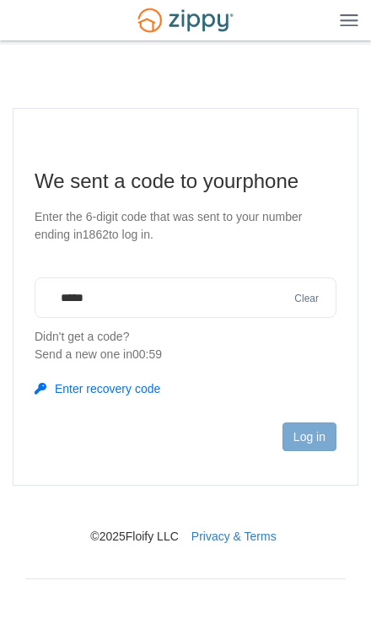 The height and width of the screenshot is (640, 371). Describe the element at coordinates (185, 181) in the screenshot. I see `h1: We sent a code to your phone` at that location.